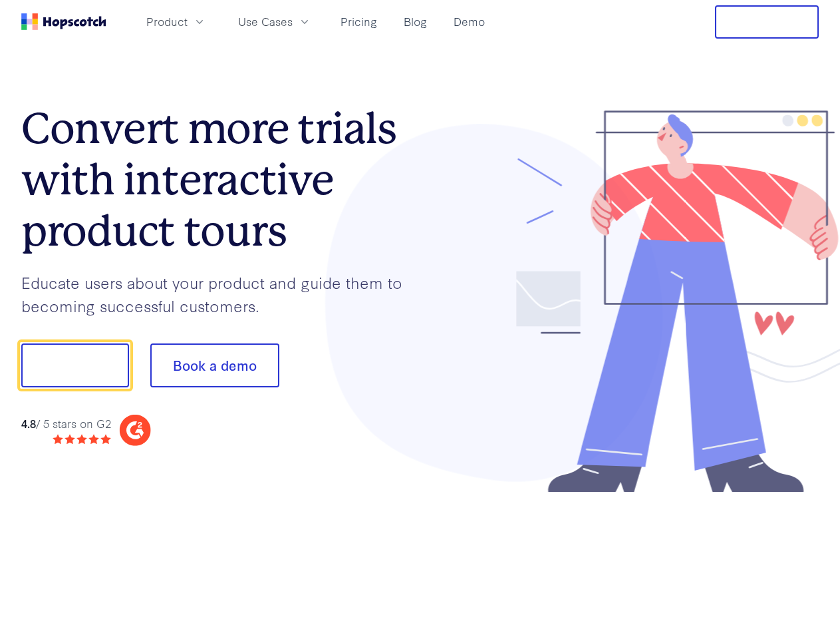 The width and height of the screenshot is (840, 639). What do you see at coordinates (275, 22) in the screenshot?
I see `button: Use Cases` at bounding box center [275, 22].